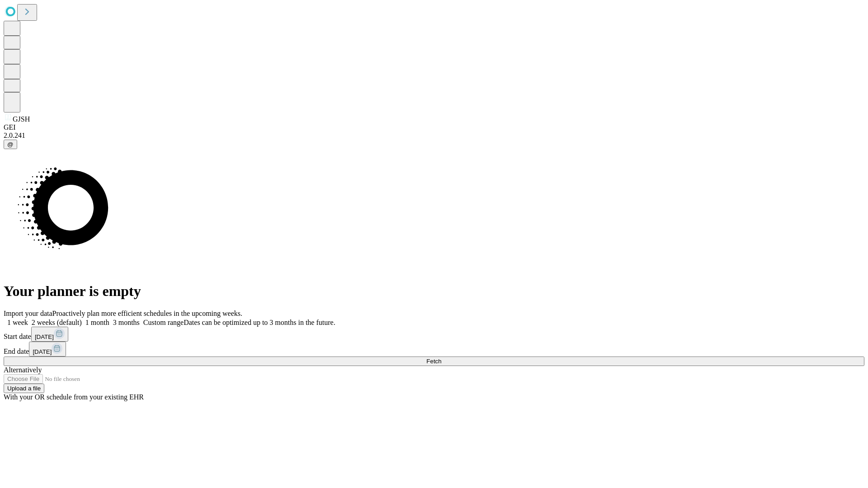  What do you see at coordinates (163, 322) in the screenshot?
I see `span: Custom range` at bounding box center [163, 322].